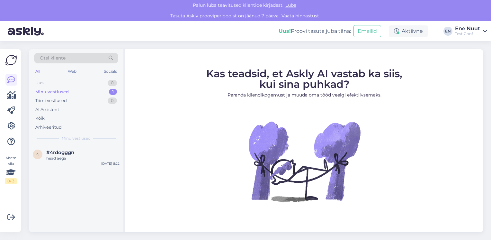  Describe the element at coordinates (300, 16) in the screenshot. I see `a: Vaata hinnastust` at that location.